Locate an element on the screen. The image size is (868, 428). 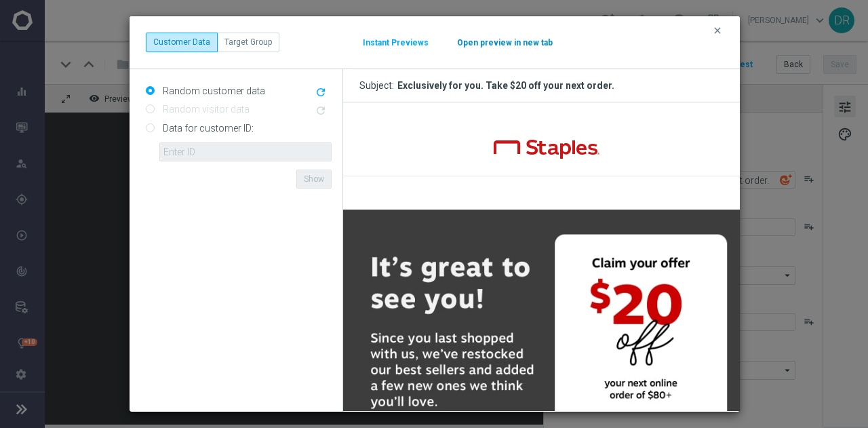
label: Random customer data is located at coordinates (212, 91).